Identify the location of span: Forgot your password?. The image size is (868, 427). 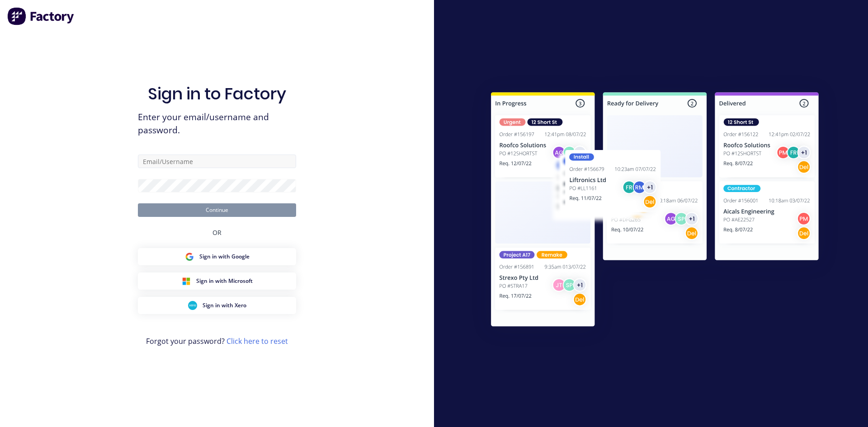
(217, 341).